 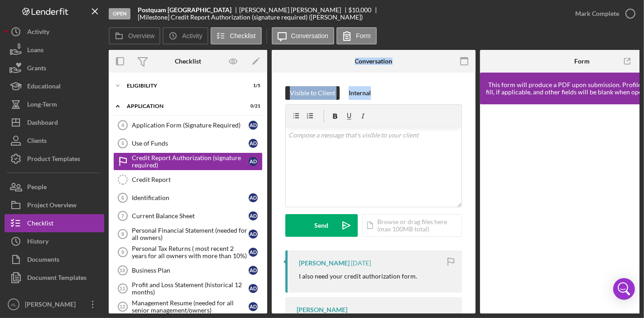 I want to click on div: Application Form (Signature Required), so click(x=190, y=125).